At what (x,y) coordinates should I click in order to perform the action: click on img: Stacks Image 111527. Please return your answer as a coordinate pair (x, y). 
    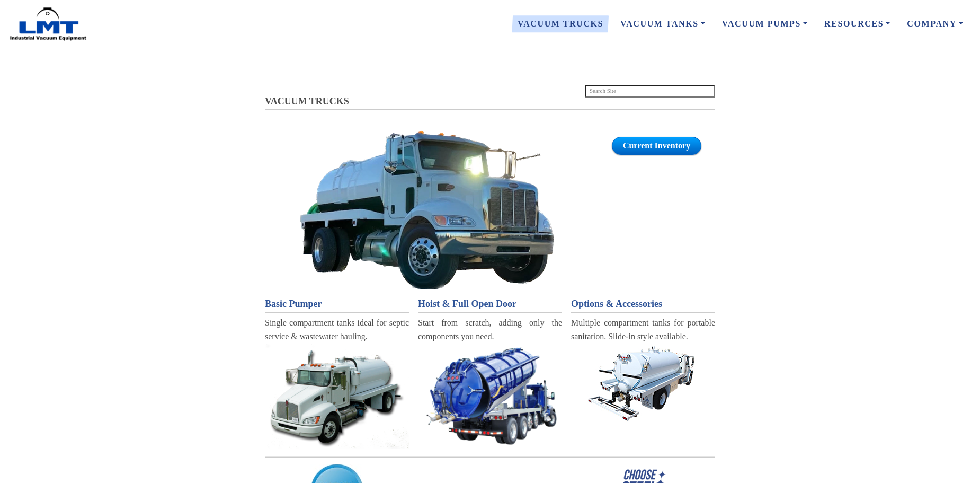
    Looking at the image, I should click on (427, 210).